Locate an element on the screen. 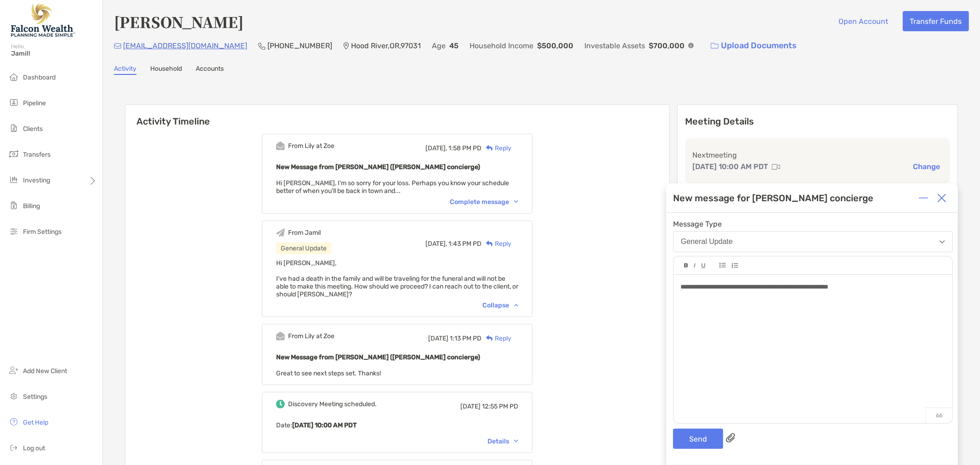  p: Investable Assets is located at coordinates (615, 46).